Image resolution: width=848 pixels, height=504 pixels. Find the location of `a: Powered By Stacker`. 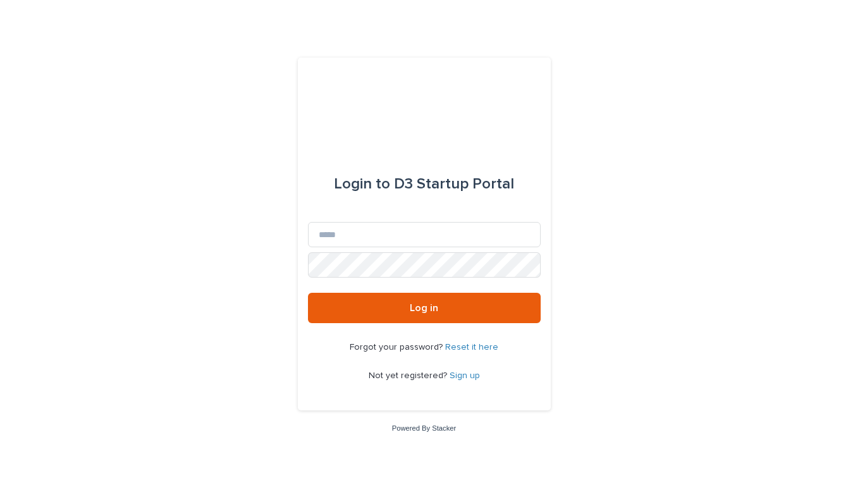

a: Powered By Stacker is located at coordinates (424, 428).